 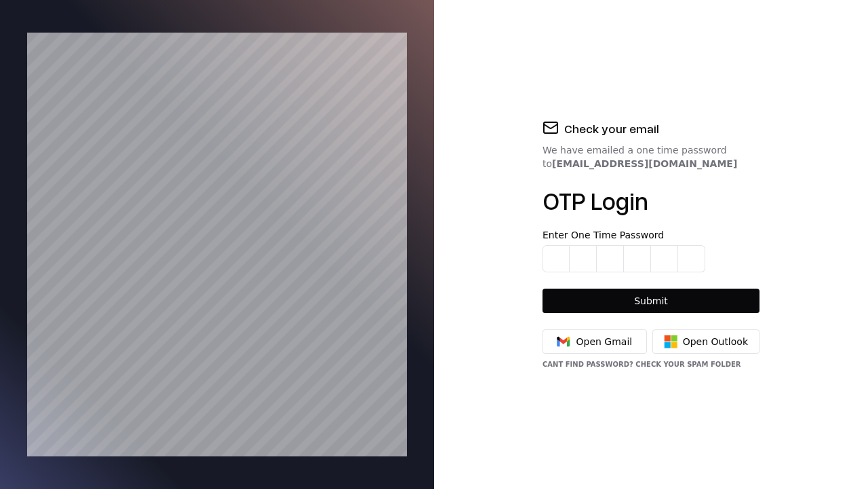 I want to click on button: Open Outlook, so click(x=706, y=342).